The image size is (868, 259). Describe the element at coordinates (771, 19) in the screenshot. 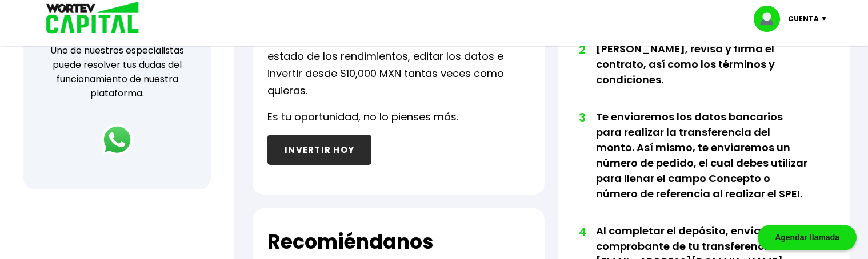

I see `img: profile-image` at that location.